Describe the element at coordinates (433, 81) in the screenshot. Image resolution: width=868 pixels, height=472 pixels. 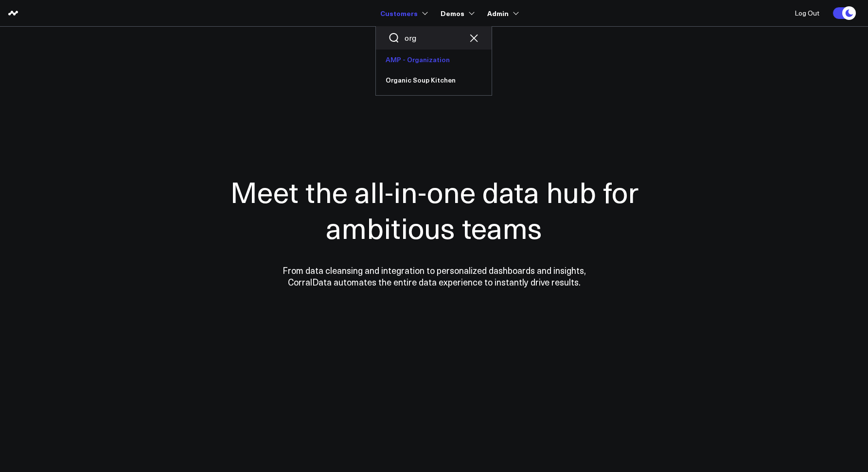
I see `a: Organic Soup Kitchen` at that location.